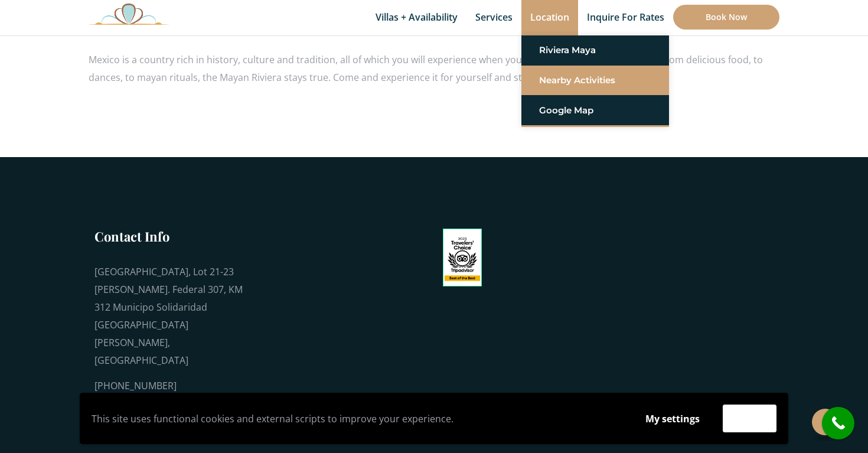 The width and height of the screenshot is (868, 453). I want to click on p: Mexico is a country rich in history, culture and tradition, all of which you will experience when..., so click(434, 68).